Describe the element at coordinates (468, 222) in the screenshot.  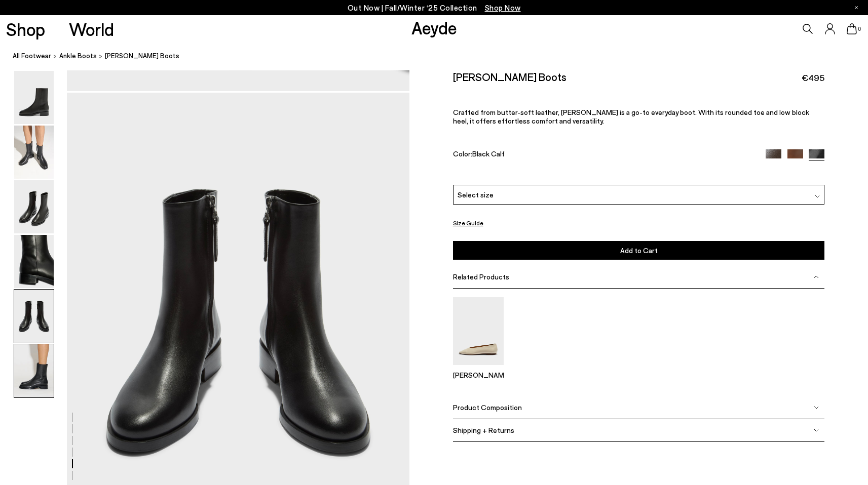
I see `button: Size Guide` at that location.